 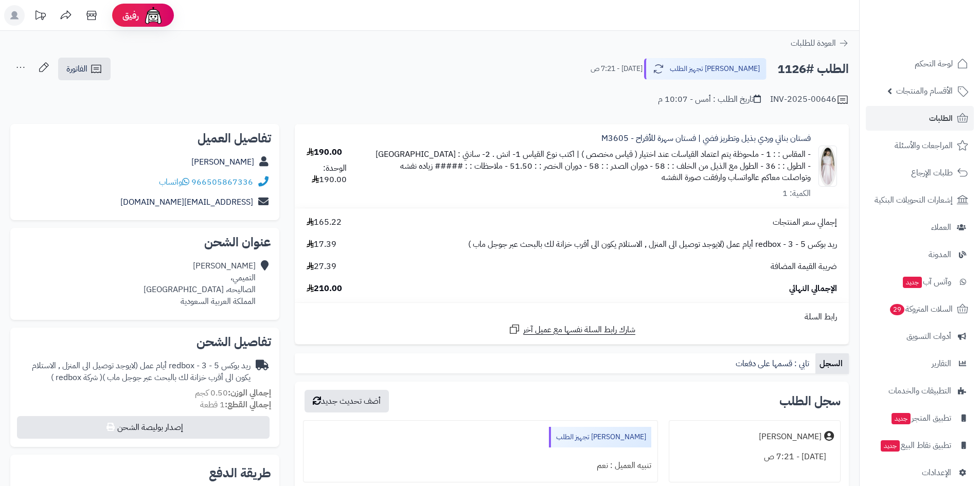 I want to click on h2: طريقة الدفع, so click(x=240, y=473).